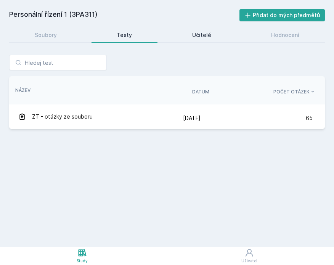  What do you see at coordinates (285, 35) in the screenshot?
I see `div: Hodnocení` at bounding box center [285, 35].